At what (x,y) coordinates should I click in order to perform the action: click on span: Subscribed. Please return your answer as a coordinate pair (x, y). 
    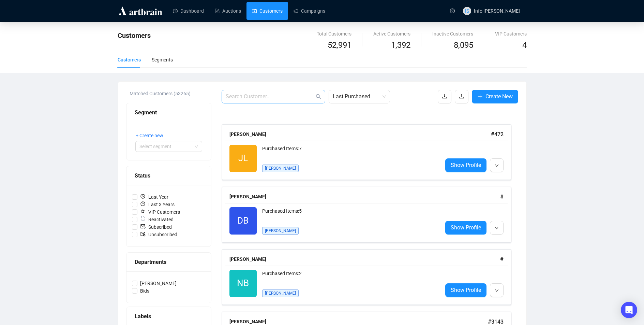
    Looking at the image, I should click on (156, 227).